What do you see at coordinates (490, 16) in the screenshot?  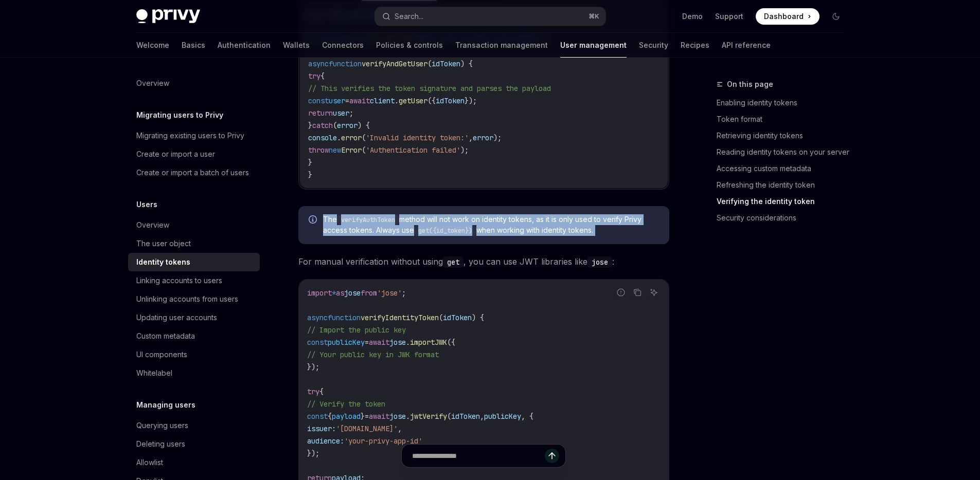 I see `button: Search...⌘K` at bounding box center [490, 16].